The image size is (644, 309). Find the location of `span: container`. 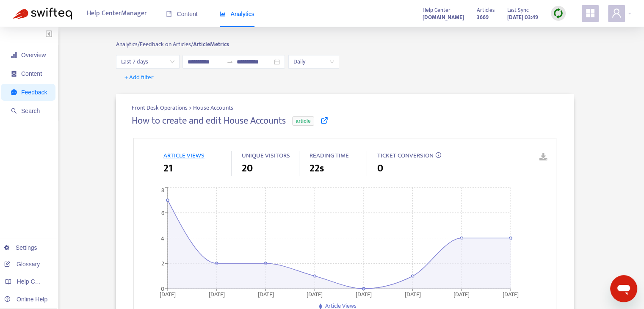

span: container is located at coordinates (14, 74).